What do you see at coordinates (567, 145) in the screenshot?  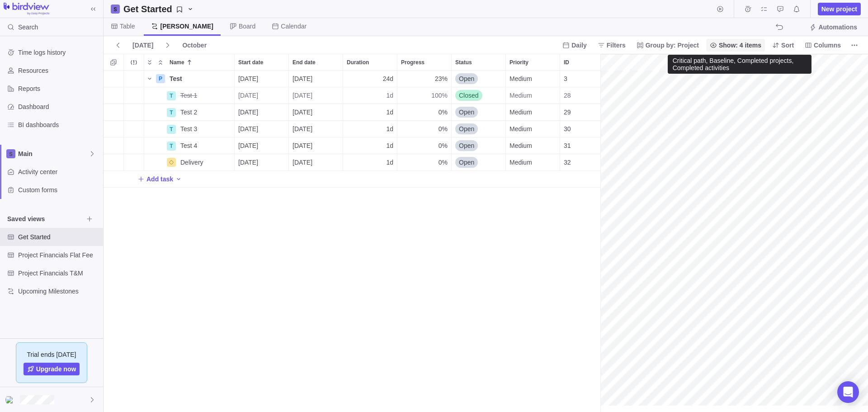 I see `span: 31` at bounding box center [567, 145].